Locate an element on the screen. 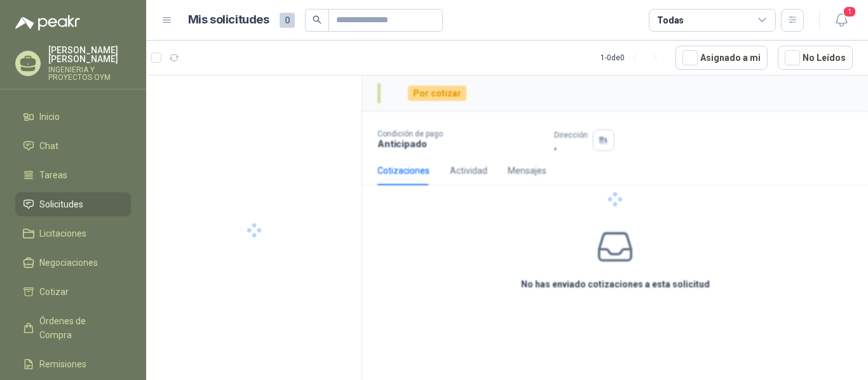 The width and height of the screenshot is (868, 380). a: Órdenes de Compra is located at coordinates (73, 328).